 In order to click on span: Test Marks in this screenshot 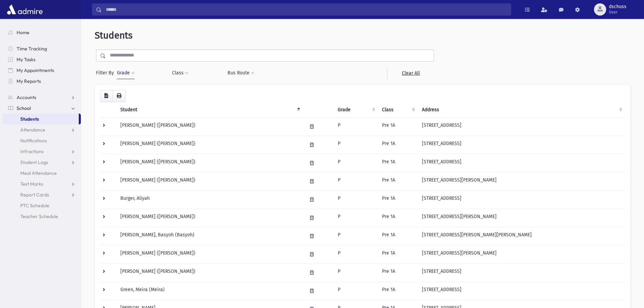, I will do `click(31, 184)`.